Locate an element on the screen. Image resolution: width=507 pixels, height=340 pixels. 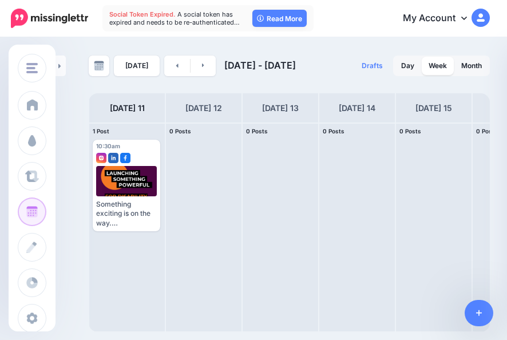
img: facebook-square.png is located at coordinates (125, 158).